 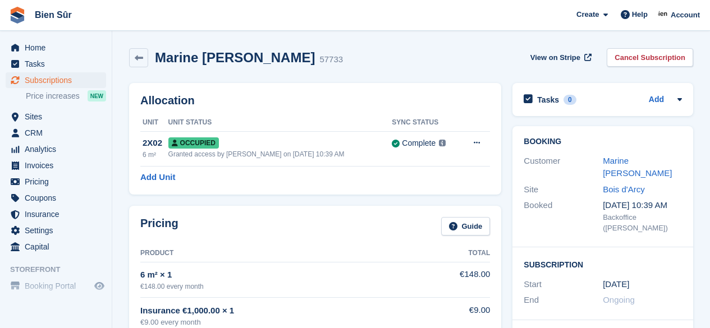 What do you see at coordinates (587, 15) in the screenshot?
I see `span: Create` at bounding box center [587, 15].